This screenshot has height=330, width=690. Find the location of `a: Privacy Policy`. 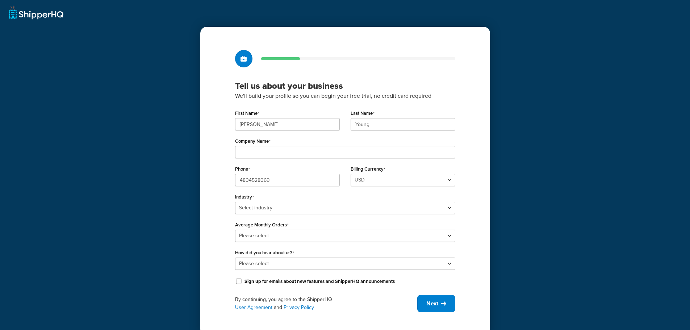

a: Privacy Policy is located at coordinates (299, 307).